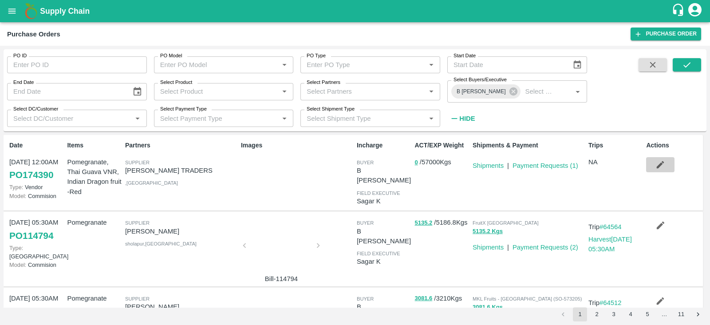 Image resolution: width=710 pixels, height=325 pixels. Describe the element at coordinates (66, 91) in the screenshot. I see `input: End Date` at that location.